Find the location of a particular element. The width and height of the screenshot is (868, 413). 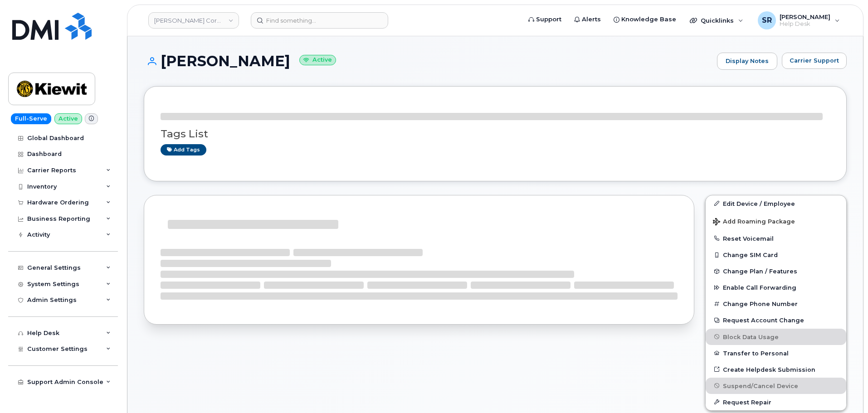

button: Change Plan / Features is located at coordinates (776, 271).